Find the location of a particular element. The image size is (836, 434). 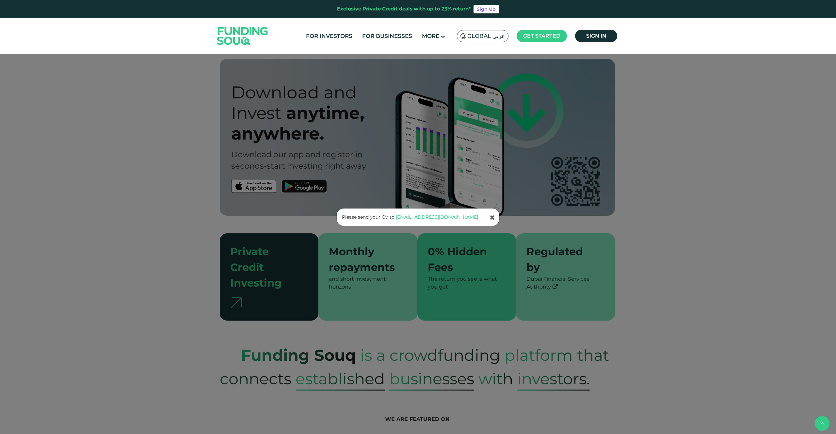

span: Please send your CV to is located at coordinates (368, 217).